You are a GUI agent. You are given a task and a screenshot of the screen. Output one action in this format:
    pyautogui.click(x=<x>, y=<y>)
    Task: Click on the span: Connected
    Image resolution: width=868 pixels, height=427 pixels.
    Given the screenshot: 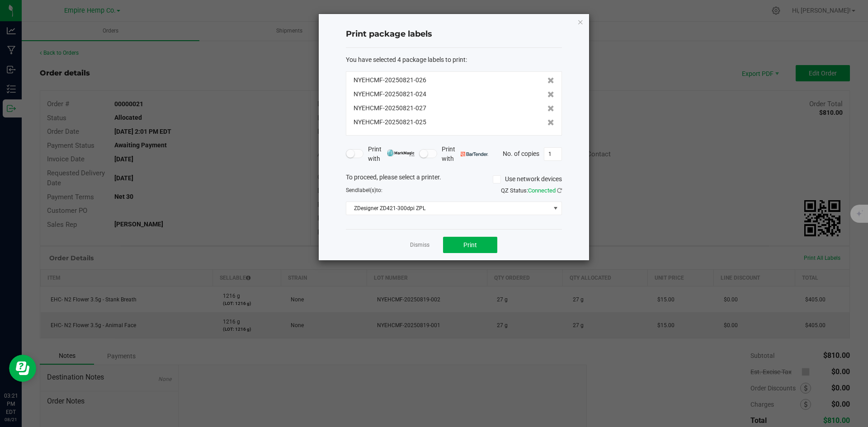 What is the action you would take?
    pyautogui.click(x=542, y=191)
    